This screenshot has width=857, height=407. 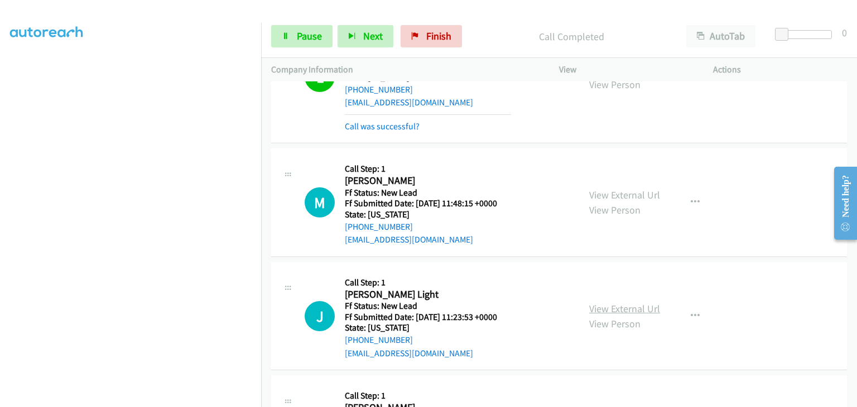 What do you see at coordinates (626, 70) in the screenshot?
I see `p: View` at bounding box center [626, 70].